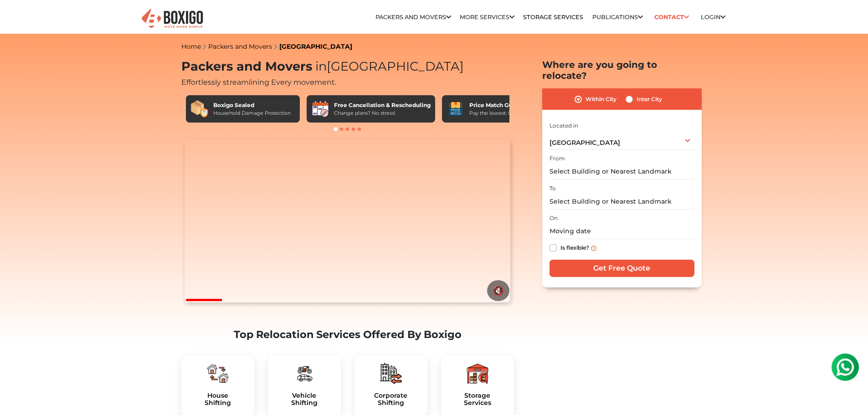 Image resolution: width=868 pixels, height=415 pixels. I want to click on h5: Vehicle Shifting, so click(304, 399).